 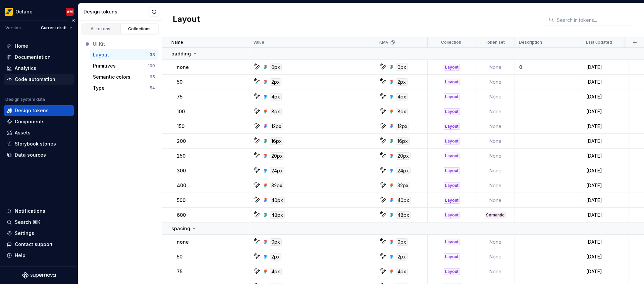 I want to click on button: Current draft, so click(x=56, y=28).